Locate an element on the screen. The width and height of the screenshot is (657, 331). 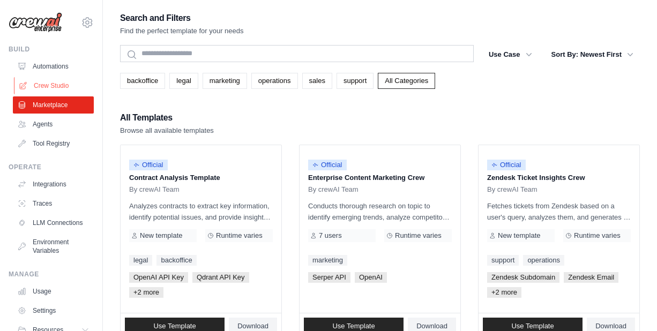
h2: All Templates is located at coordinates (167, 118).